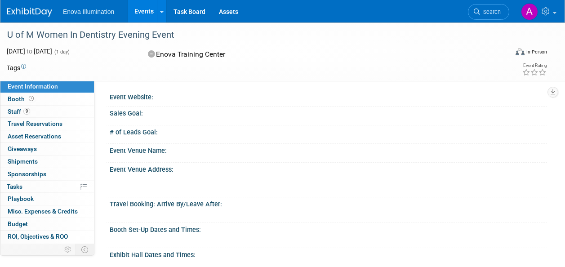 The height and width of the screenshot is (267, 565). Describe the element at coordinates (520, 52) in the screenshot. I see `img: Format-Inperson.png` at that location.